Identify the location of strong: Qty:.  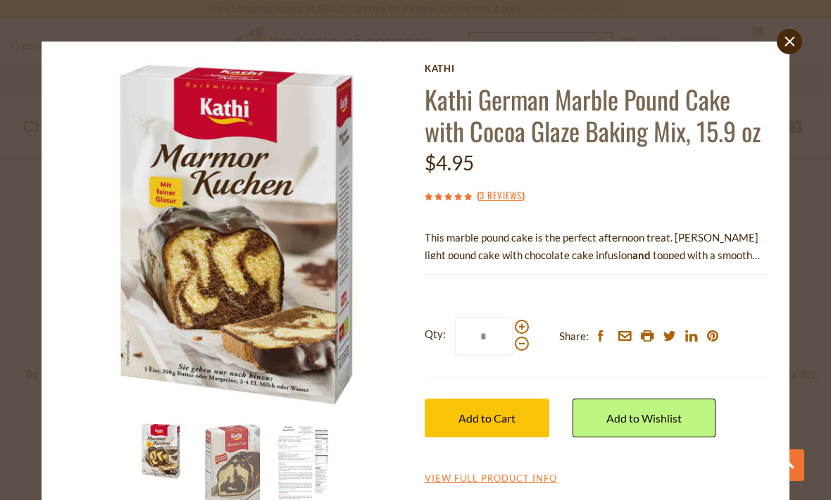
(435, 334).